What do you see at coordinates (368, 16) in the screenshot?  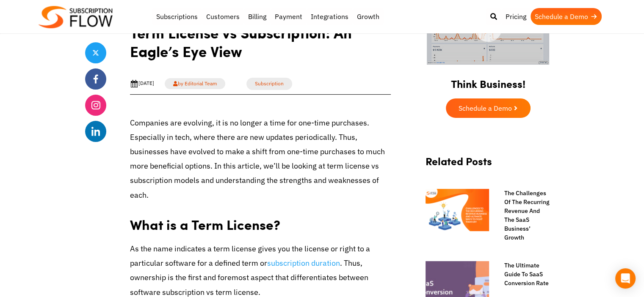 I see `a: Growth` at bounding box center [368, 16].